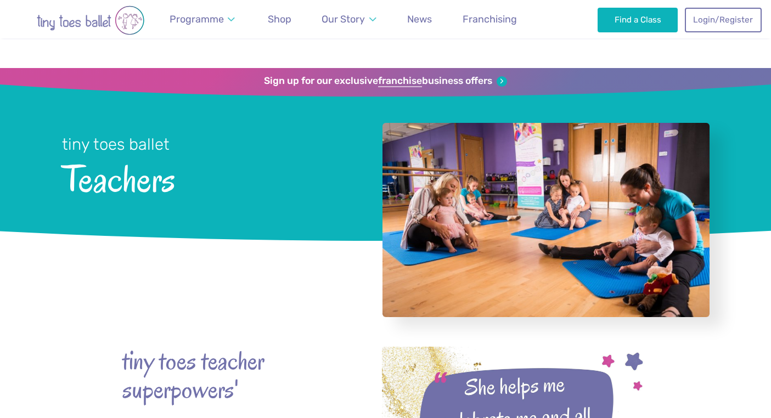 This screenshot has width=771, height=418. What do you see at coordinates (221, 376) in the screenshot?
I see `strong: tiny toes teacher superpowers'` at bounding box center [221, 376].